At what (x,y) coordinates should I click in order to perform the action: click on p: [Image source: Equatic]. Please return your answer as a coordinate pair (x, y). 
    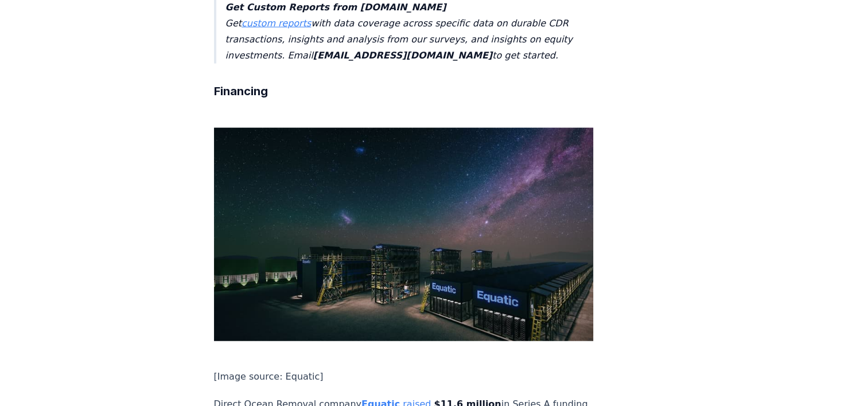
    Looking at the image, I should click on (404, 377).